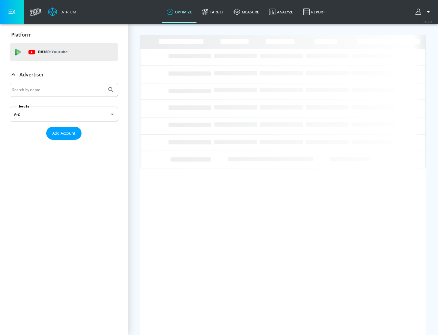 Image resolution: width=438 pixels, height=335 pixels. Describe the element at coordinates (213, 12) in the screenshot. I see `a: Target` at that location.